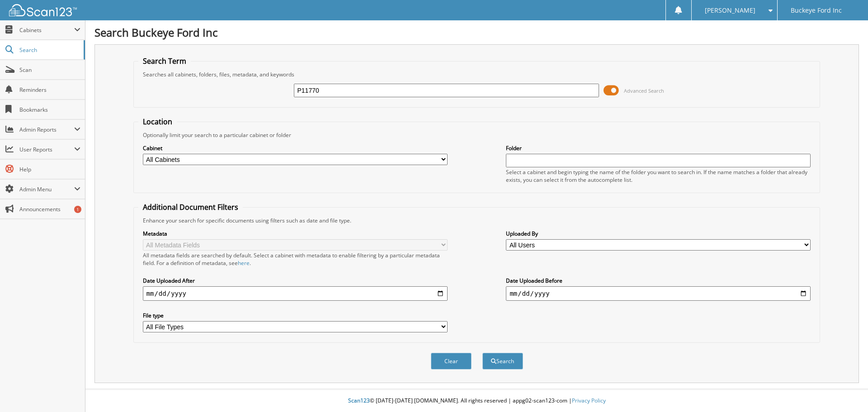 The width and height of the screenshot is (868, 412). Describe the element at coordinates (296, 233) in the screenshot. I see `label: Metadata` at that location.